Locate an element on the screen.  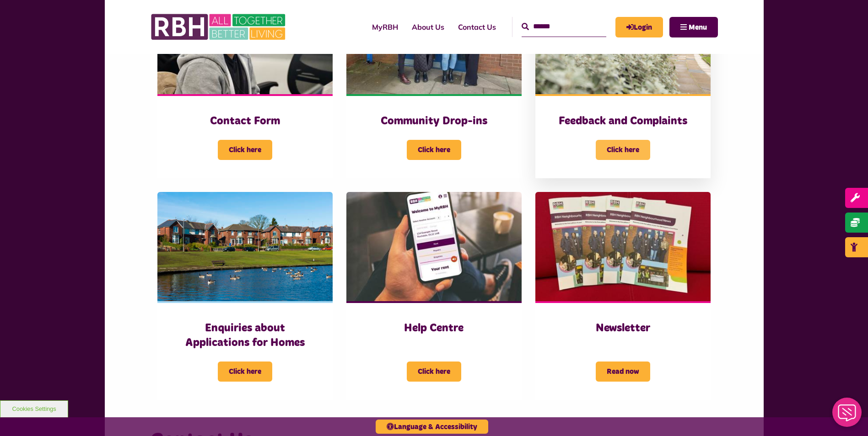
h3: Community Drop-ins is located at coordinates (434, 122).